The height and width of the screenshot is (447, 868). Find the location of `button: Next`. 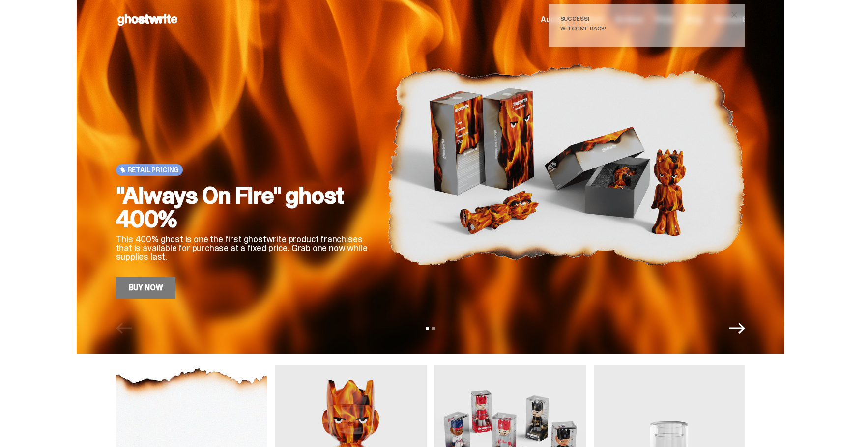

button: Next is located at coordinates (737, 328).